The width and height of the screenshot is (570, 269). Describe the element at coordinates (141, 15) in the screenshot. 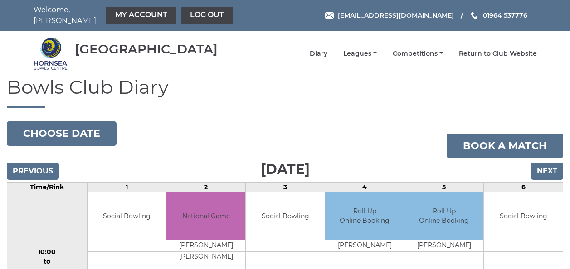

I see `a: My Account` at that location.